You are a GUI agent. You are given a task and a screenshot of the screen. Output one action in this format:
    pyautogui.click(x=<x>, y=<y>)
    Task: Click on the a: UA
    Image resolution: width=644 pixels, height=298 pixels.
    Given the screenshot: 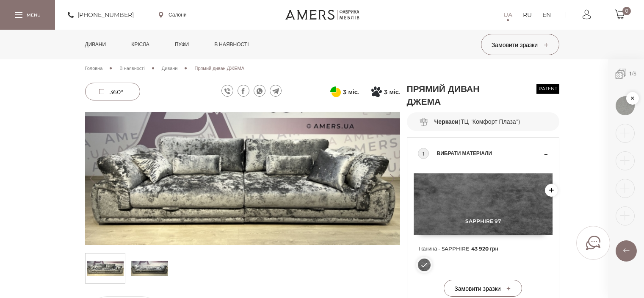 What is the action you would take?
    pyautogui.click(x=508, y=15)
    